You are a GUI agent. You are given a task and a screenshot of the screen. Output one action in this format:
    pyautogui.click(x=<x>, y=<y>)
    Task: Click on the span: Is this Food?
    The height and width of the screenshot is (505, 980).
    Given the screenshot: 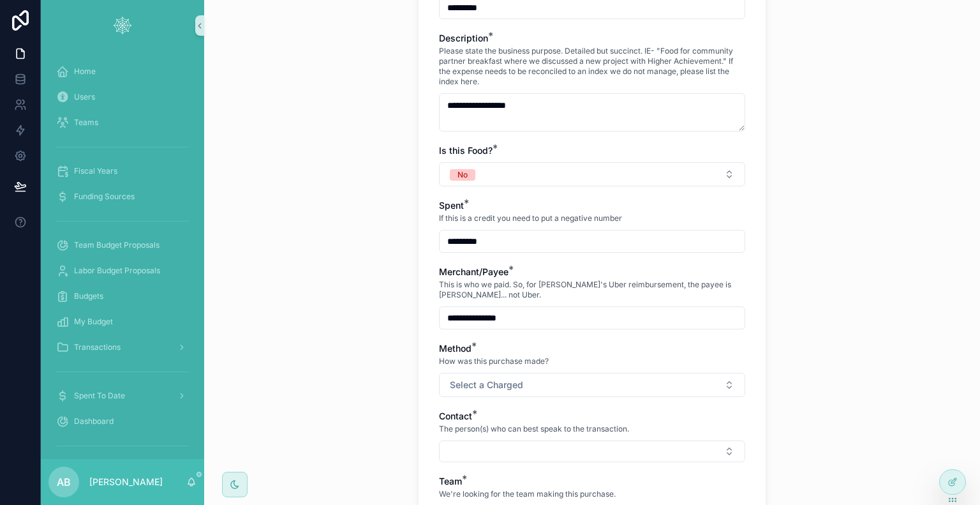 What is the action you would take?
    pyautogui.click(x=466, y=150)
    